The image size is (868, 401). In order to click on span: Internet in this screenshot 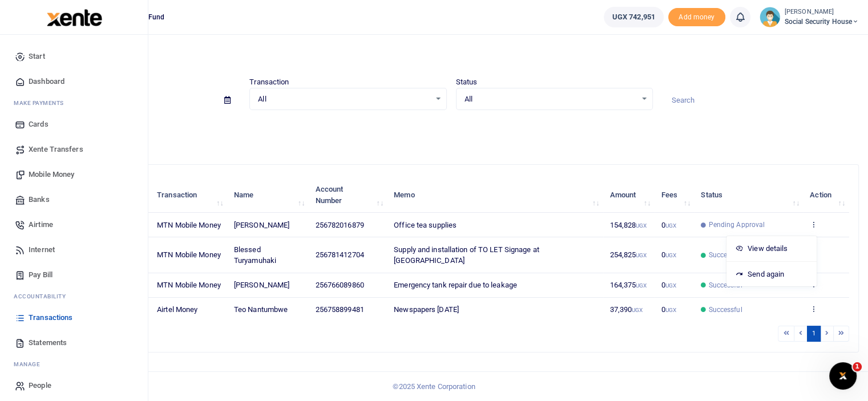, I will do `click(41, 250)`.